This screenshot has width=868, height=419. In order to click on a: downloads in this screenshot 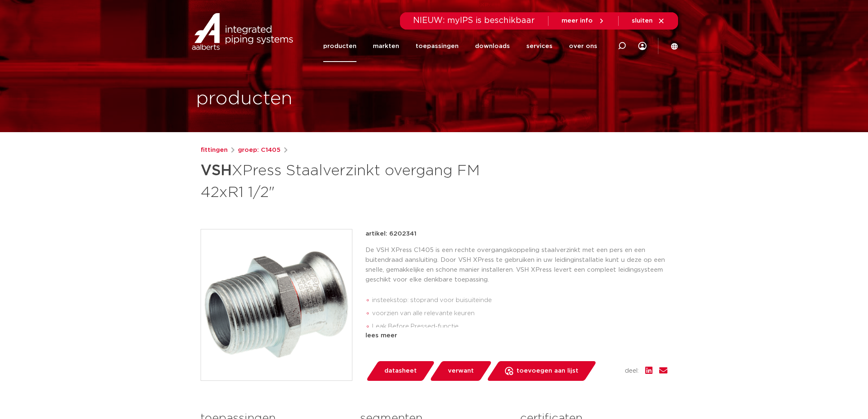, I will do `click(492, 46)`.